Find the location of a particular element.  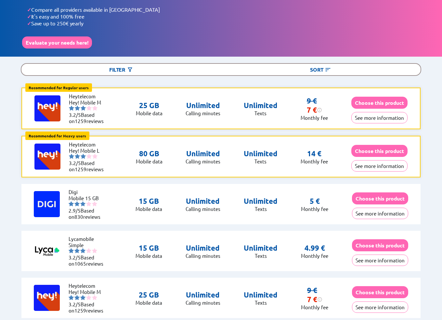

img: Button open the sorting menu is located at coordinates (328, 70).